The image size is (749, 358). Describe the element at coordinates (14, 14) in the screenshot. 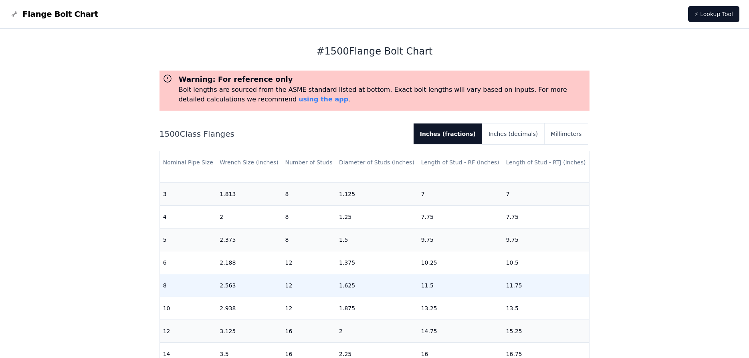

I see `img: Flange Bolt Chart Logo` at that location.